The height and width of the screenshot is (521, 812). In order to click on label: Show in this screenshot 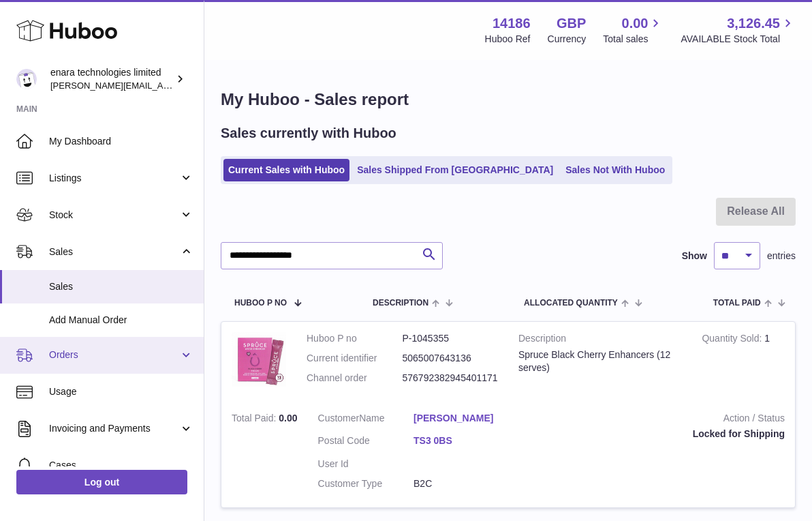, I will do `click(694, 255)`.